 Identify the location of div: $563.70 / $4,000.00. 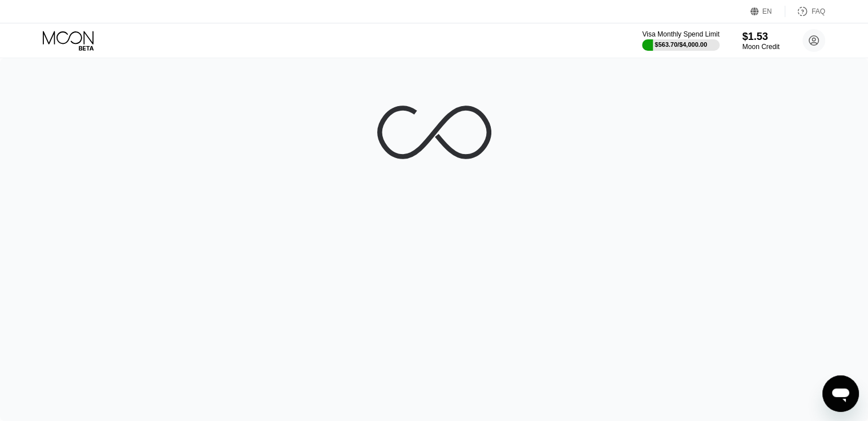
(680, 44).